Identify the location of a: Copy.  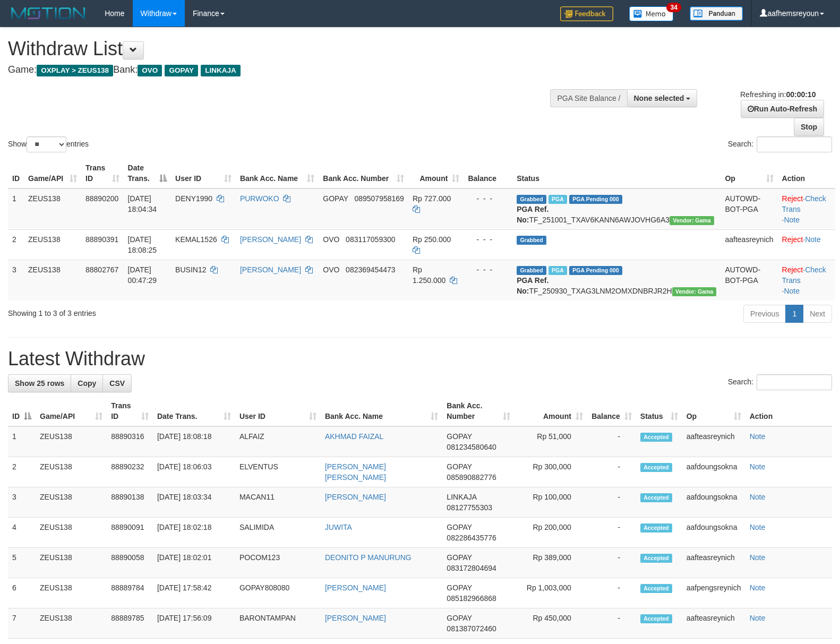
(87, 384).